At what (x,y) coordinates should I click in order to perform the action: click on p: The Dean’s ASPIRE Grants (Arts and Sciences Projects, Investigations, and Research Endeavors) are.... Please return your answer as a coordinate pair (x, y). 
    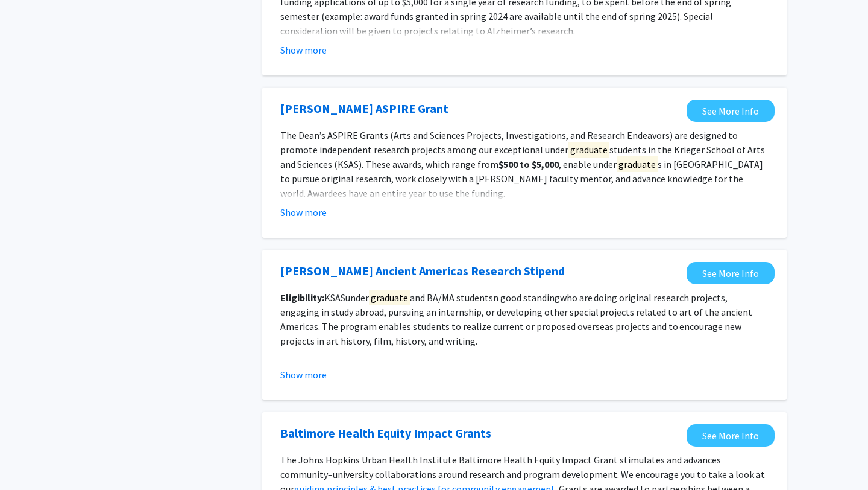
    Looking at the image, I should click on (525, 164).